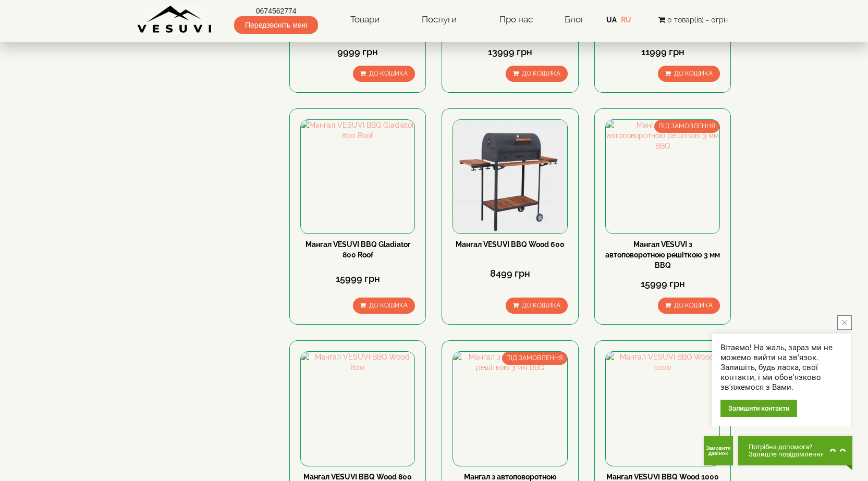 Image resolution: width=868 pixels, height=481 pixels. Describe the element at coordinates (781, 368) in the screenshot. I see `div: Вітаємо! На жаль, зараз ми не можемо вийти на зв'язок. Залишіть, будь ласка, свої контакти, і ми ...` at that location.